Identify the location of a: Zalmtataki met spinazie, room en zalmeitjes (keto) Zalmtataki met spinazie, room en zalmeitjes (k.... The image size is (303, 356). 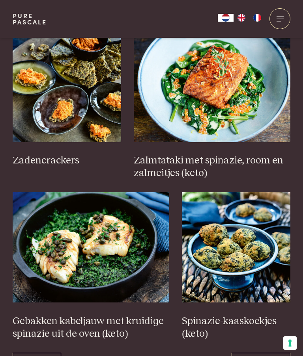
(212, 106).